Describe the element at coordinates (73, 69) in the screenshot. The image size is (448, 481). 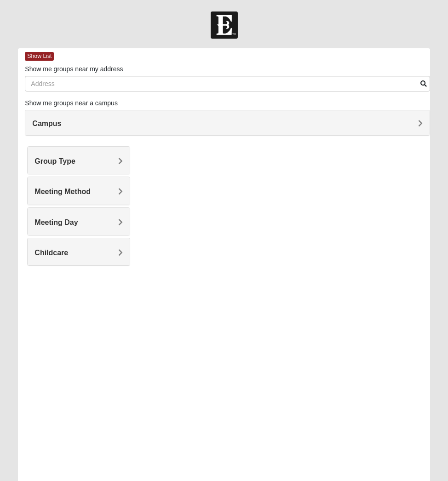
I see `label: Show me groups near my address` at that location.